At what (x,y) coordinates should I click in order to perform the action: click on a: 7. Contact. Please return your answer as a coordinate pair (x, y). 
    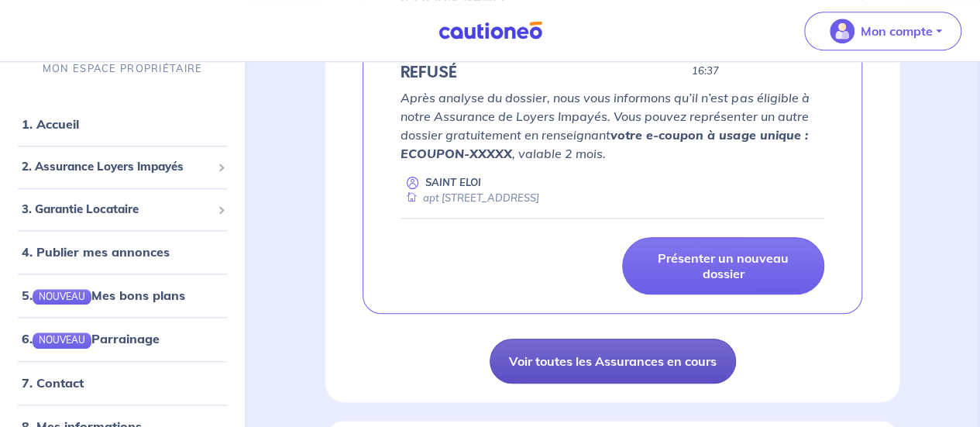
    Looking at the image, I should click on (53, 382).